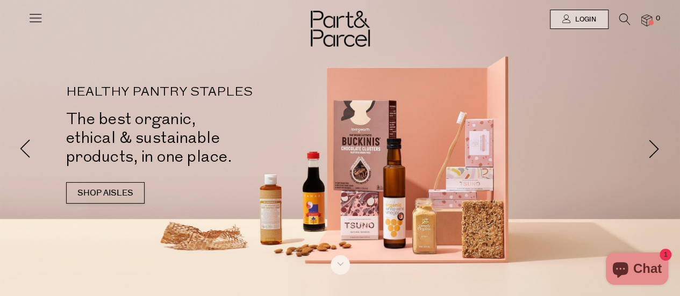 The height and width of the screenshot is (296, 680). What do you see at coordinates (211, 92) in the screenshot?
I see `p: HEALTHY PANTRY STAPLES` at bounding box center [211, 92].